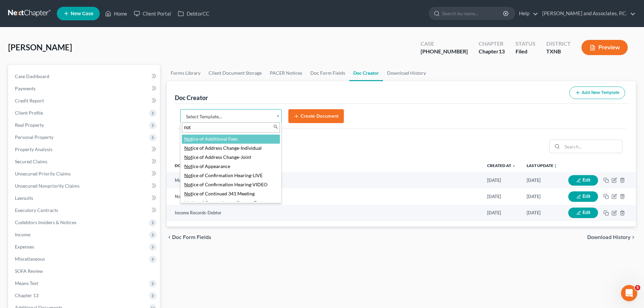 Image resolution: width=644 pixels, height=308 pixels. I want to click on div: ice of Additional Fees, so click(231, 139).